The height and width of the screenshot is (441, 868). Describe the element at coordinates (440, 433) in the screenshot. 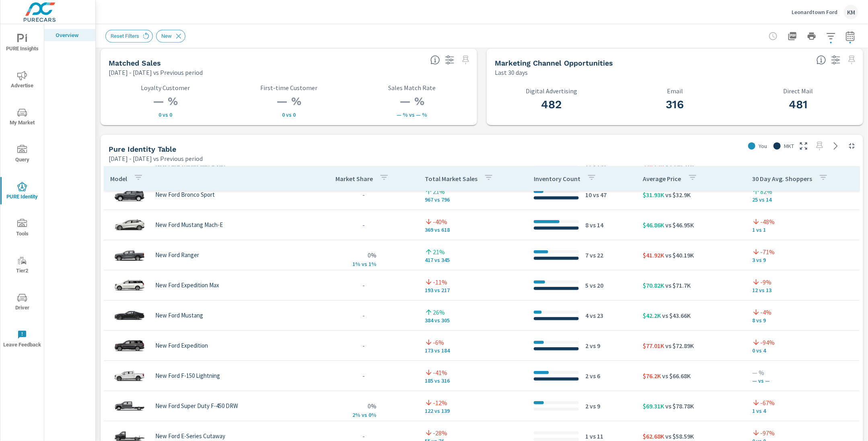

I see `p: -28%` at that location.